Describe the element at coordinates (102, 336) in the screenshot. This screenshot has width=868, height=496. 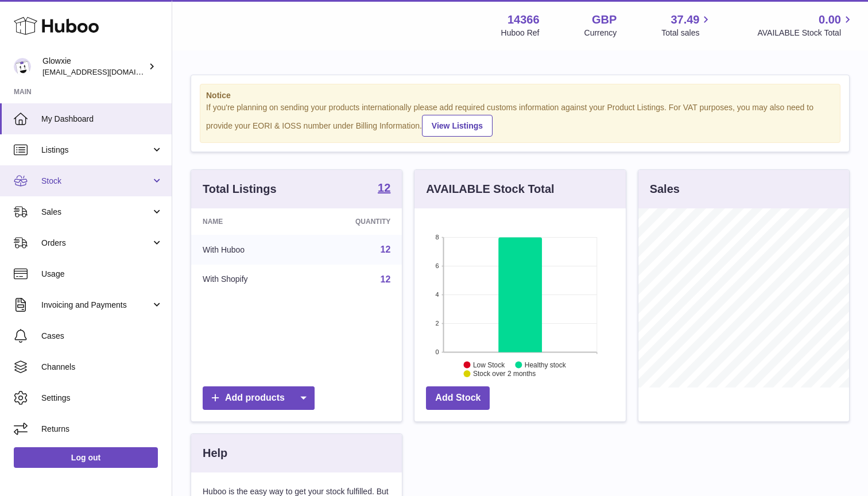
I see `span: Cases` at that location.